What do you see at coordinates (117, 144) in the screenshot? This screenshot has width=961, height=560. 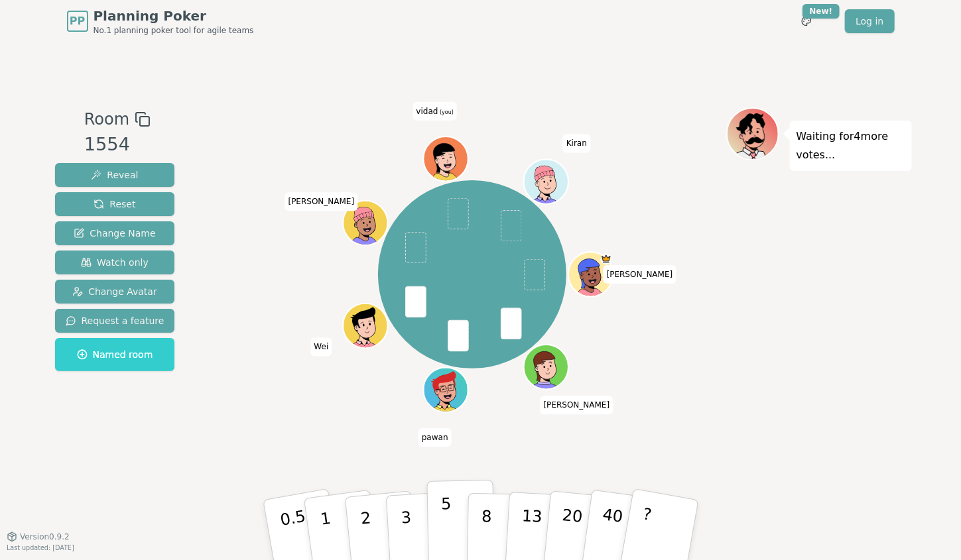 I see `div: 1554` at bounding box center [117, 144].